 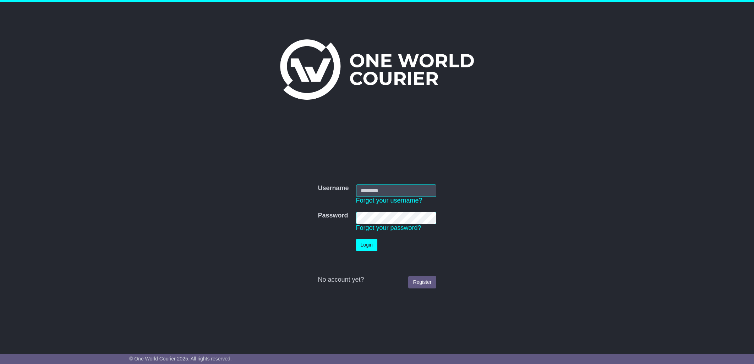 What do you see at coordinates (389, 200) in the screenshot?
I see `a: Forgot your username?` at bounding box center [389, 200].